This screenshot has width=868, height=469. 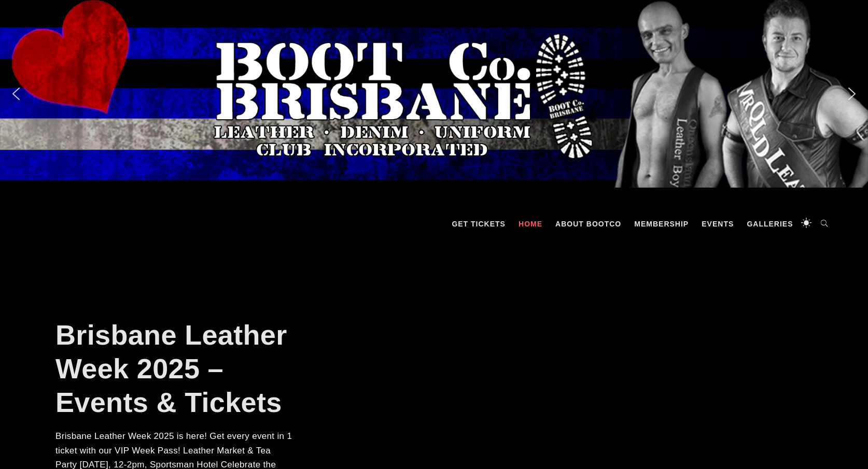 What do you see at coordinates (478, 224) in the screenshot?
I see `a: GET TICKETS` at bounding box center [478, 224].